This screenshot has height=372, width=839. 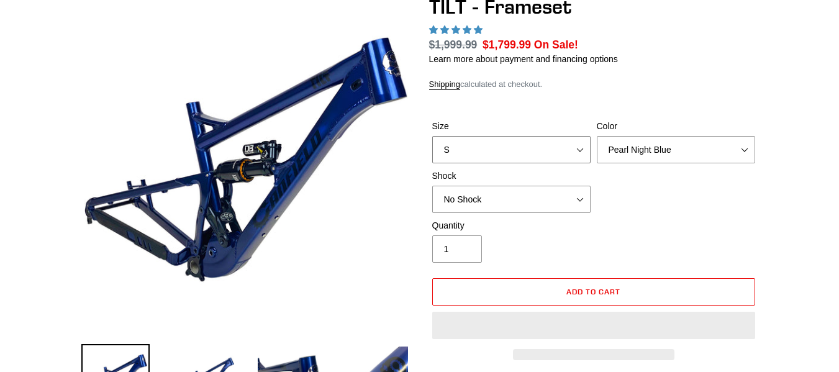 What do you see at coordinates (593, 291) in the screenshot?
I see `span: Add to cart` at bounding box center [593, 291].